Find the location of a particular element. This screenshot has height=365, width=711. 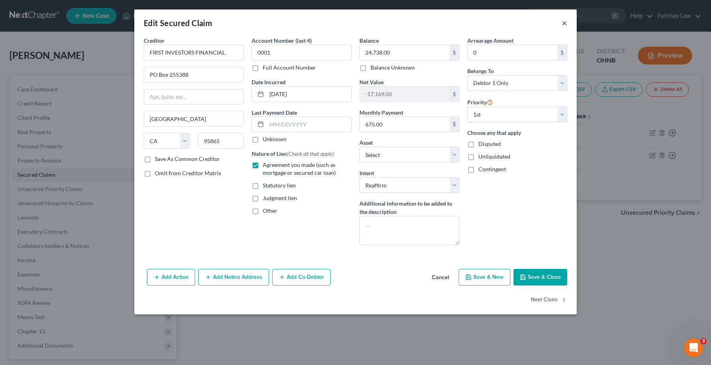

label: Date Incurred is located at coordinates (269, 82).